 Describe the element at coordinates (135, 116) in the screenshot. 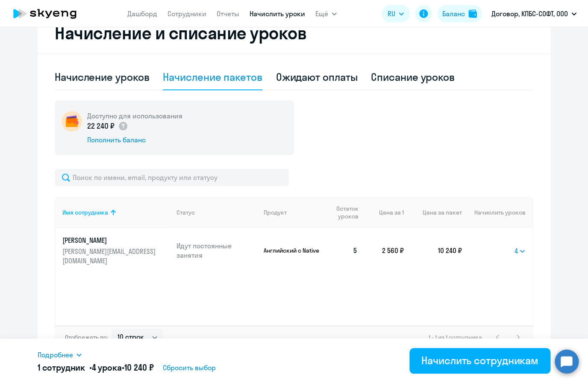

I see `h5: Доступно для использования` at that location.